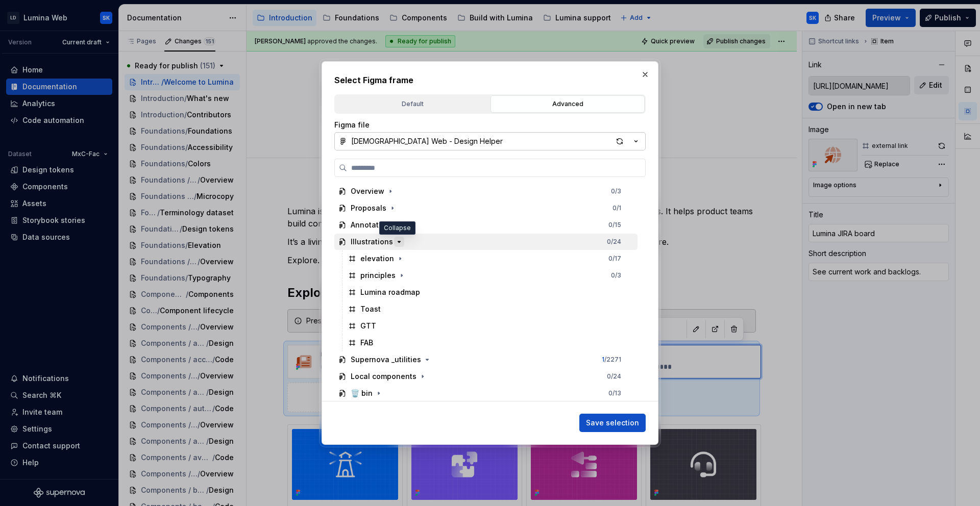 The height and width of the screenshot is (506, 980). I want to click on div: 0 / 15, so click(615, 225).